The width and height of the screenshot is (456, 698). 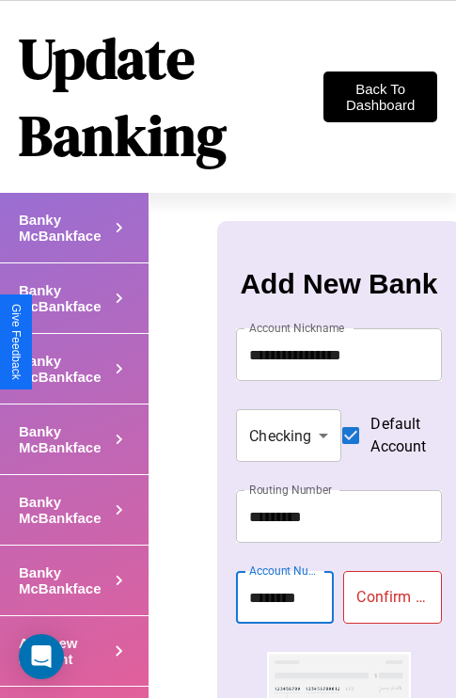 What do you see at coordinates (380, 97) in the screenshot?
I see `button: Back To Dashboard` at bounding box center [380, 97].